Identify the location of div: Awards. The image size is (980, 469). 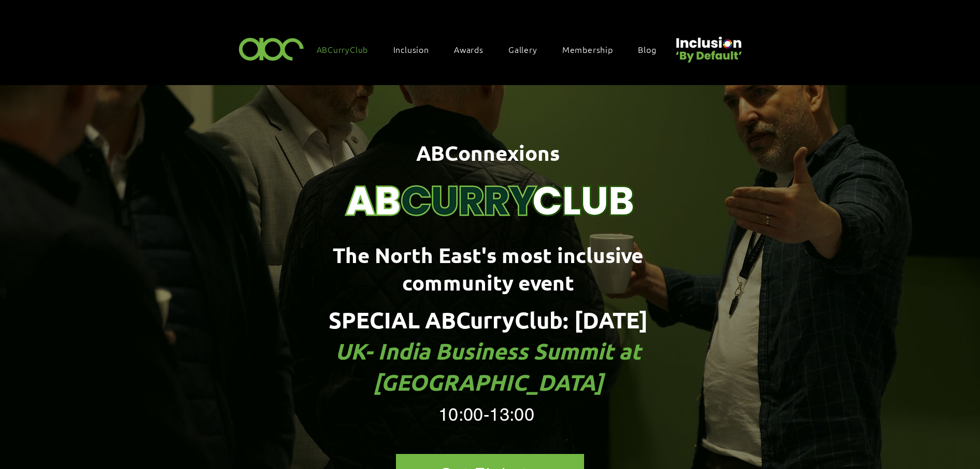
(473, 49).